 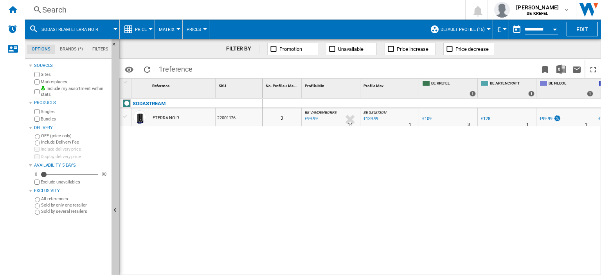 What do you see at coordinates (331, 84) in the screenshot?
I see `div: Profile Min Sort None` at bounding box center [331, 84].